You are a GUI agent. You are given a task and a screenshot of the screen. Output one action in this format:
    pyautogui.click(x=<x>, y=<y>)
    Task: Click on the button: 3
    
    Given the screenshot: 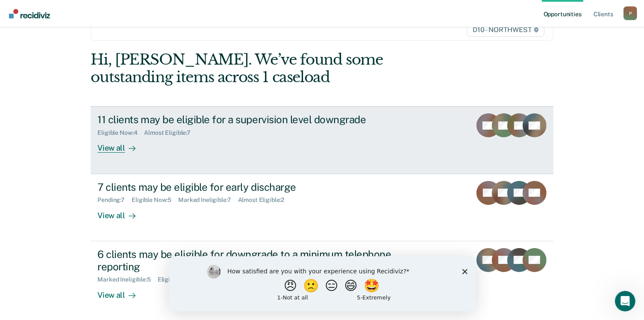 What is the action you would take?
    pyautogui.click(x=163, y=29)
    